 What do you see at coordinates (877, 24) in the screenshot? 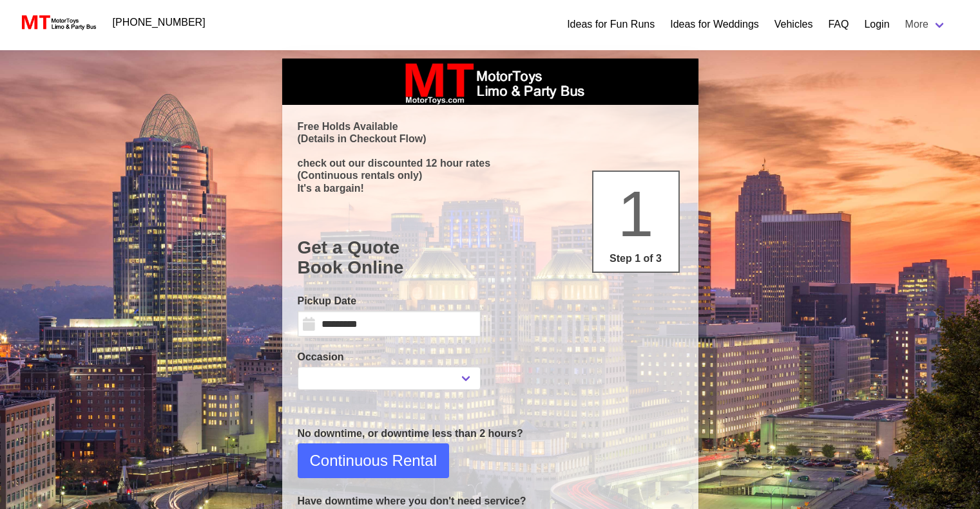
I see `a: Login` at bounding box center [877, 24].